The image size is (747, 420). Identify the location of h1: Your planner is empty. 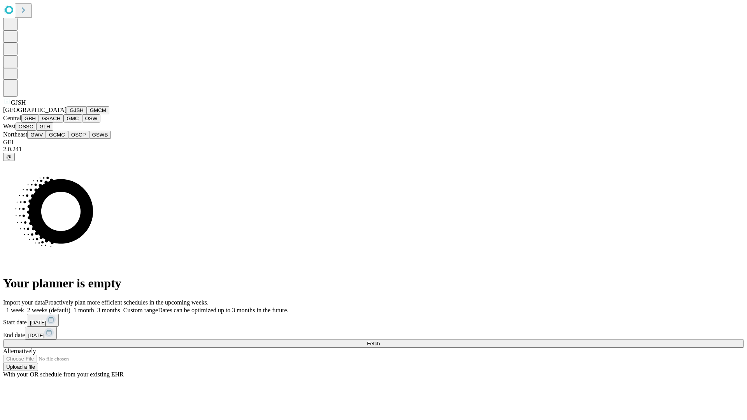
(373, 283).